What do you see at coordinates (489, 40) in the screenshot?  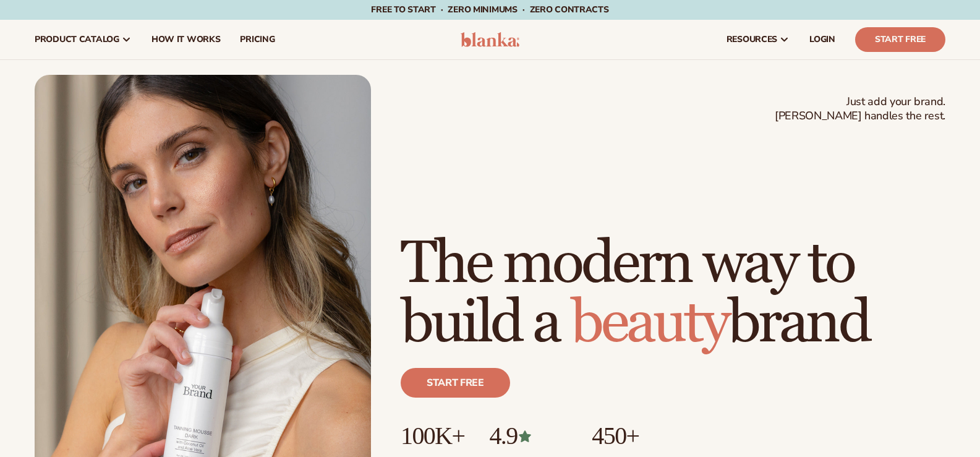 I see `a: logo` at bounding box center [489, 40].